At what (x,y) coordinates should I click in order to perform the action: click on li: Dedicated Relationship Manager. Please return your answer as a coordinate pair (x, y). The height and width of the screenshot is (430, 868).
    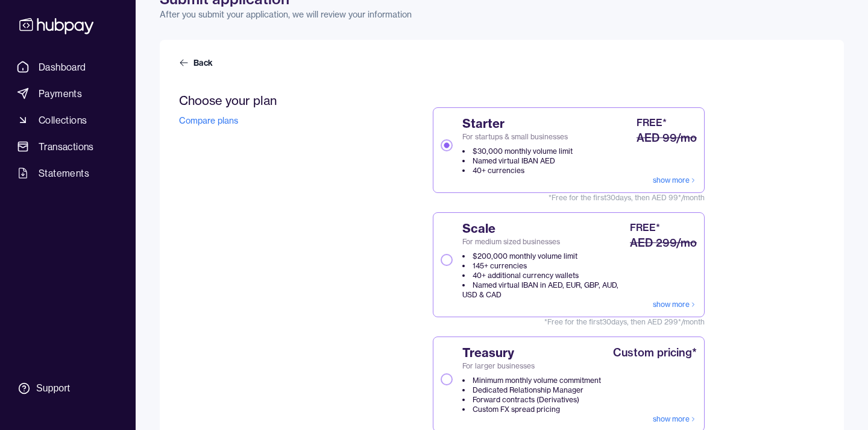
    Looking at the image, I should click on (532, 391).